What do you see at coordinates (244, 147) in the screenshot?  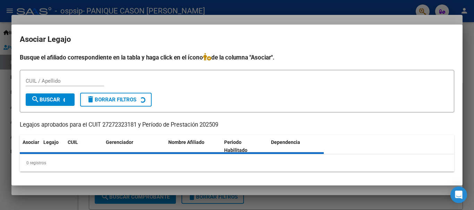 I see `datatable-header-cell: Periodo Habilitado` at bounding box center [244, 147].